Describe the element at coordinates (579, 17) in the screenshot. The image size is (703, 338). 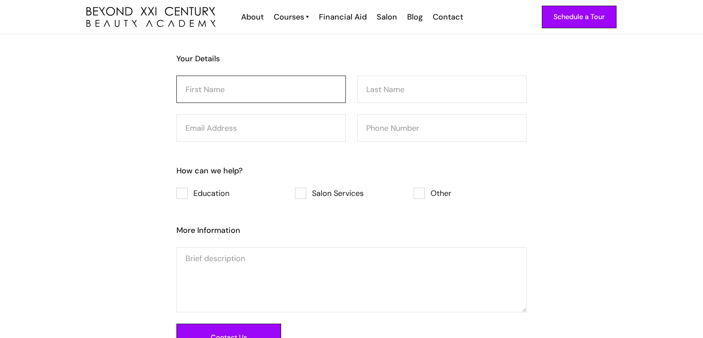
I see `div: Schedule a Tour` at that location.